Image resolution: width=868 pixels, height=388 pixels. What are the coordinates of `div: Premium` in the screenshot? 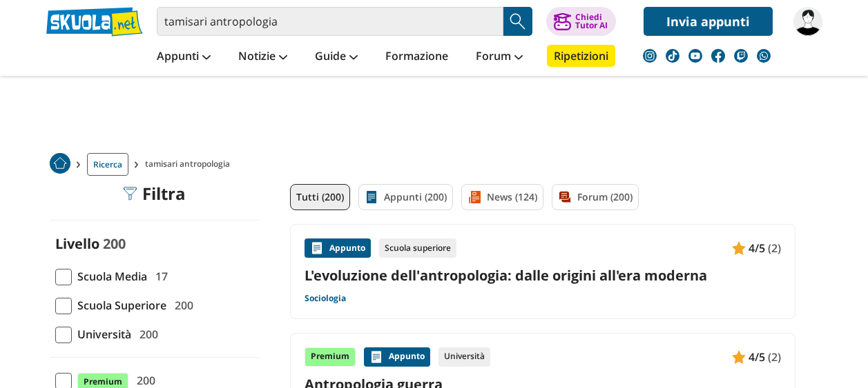 It's located at (331, 358).